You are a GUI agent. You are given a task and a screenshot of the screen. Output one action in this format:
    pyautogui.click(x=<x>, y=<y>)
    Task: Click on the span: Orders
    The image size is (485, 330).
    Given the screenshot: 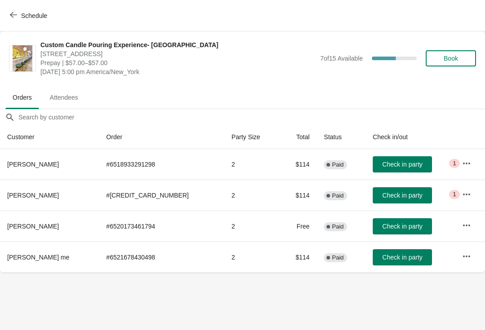 What is the action you would take?
    pyautogui.click(x=22, y=97)
    